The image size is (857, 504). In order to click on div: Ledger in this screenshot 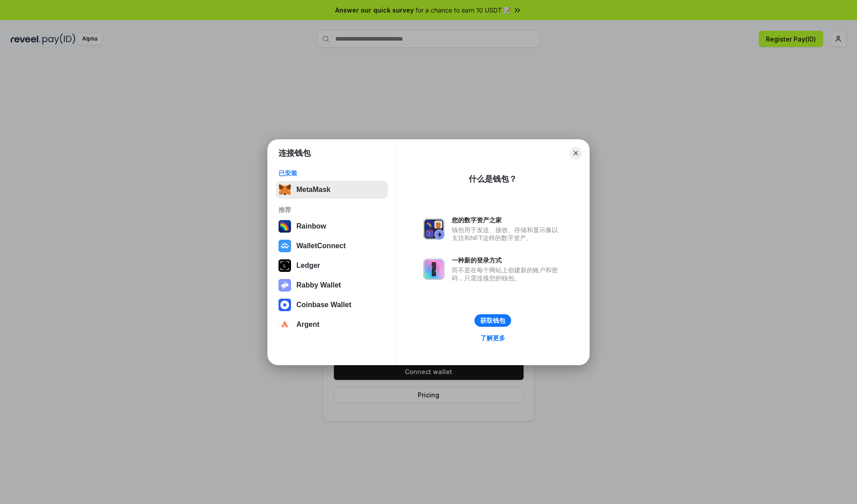, I will do `click(308, 266)`.